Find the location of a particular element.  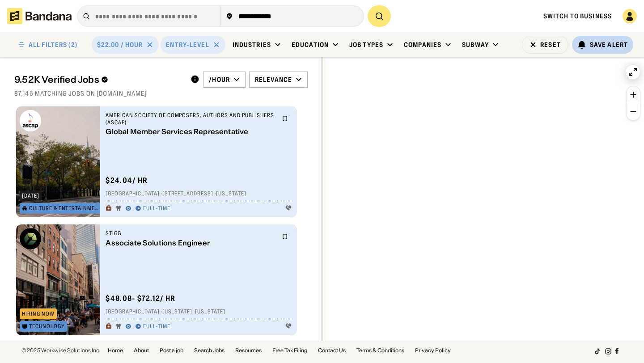

div: Education is located at coordinates (310, 44).